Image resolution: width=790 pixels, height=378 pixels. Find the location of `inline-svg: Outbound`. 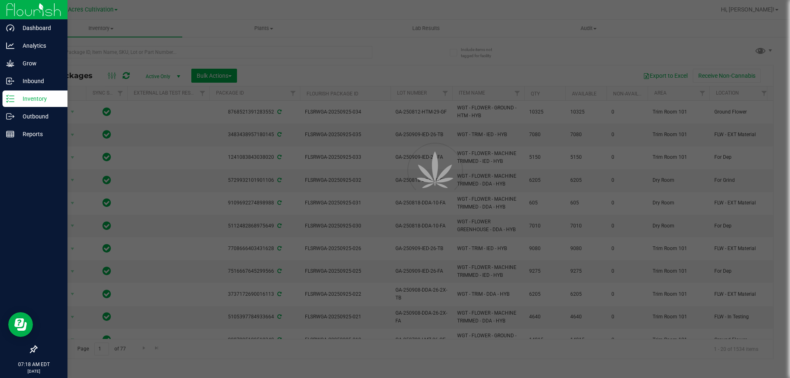

inline-svg: Outbound is located at coordinates (10, 116).